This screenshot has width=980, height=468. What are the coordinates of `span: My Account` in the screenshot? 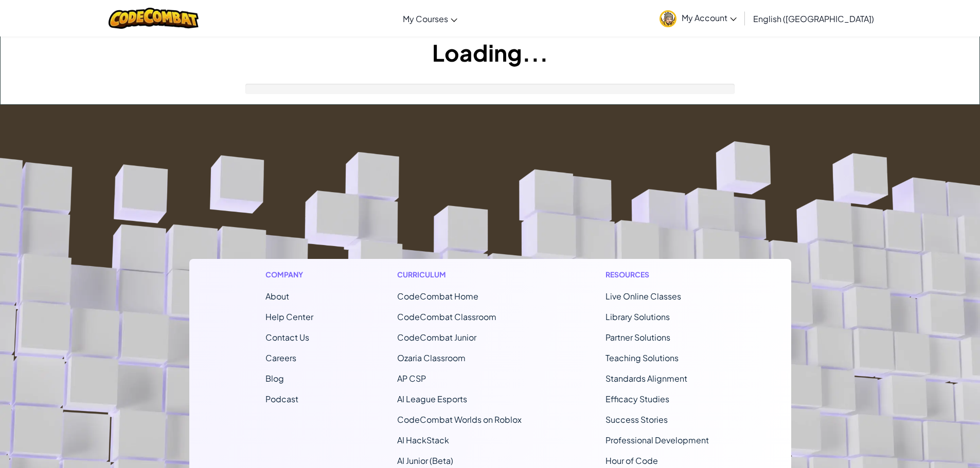 It's located at (709, 18).